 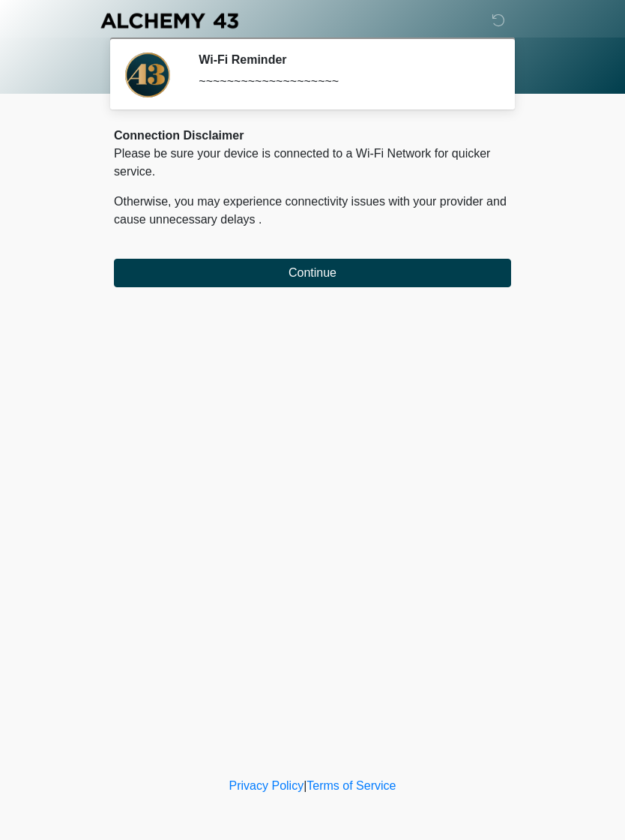 I want to click on button: Continue, so click(x=312, y=273).